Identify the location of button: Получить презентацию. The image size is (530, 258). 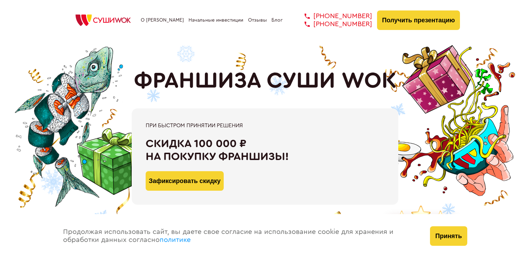
(418, 20).